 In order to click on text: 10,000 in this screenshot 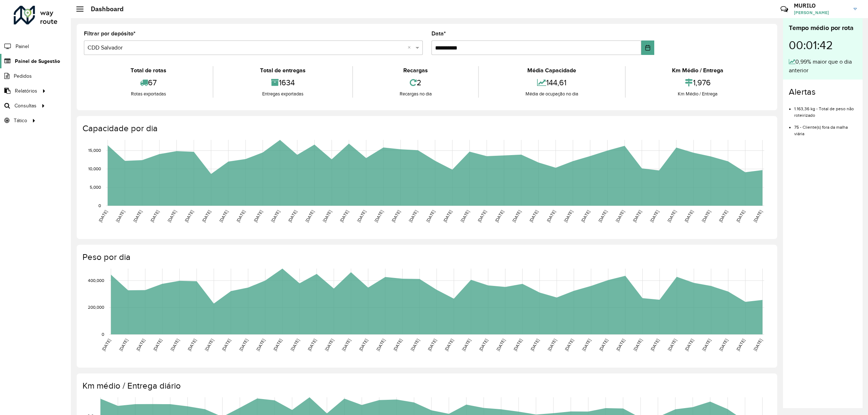, I will do `click(94, 169)`.